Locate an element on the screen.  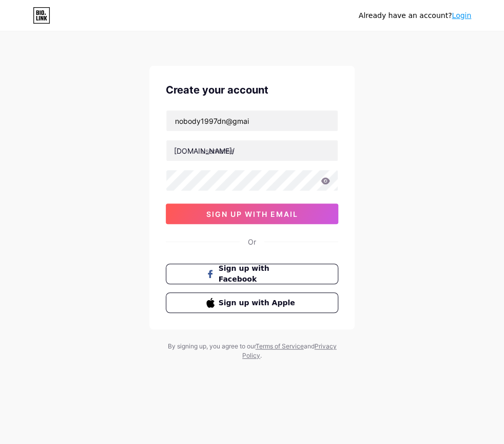
div: By signing up, you agree to our and . is located at coordinates (252, 351).